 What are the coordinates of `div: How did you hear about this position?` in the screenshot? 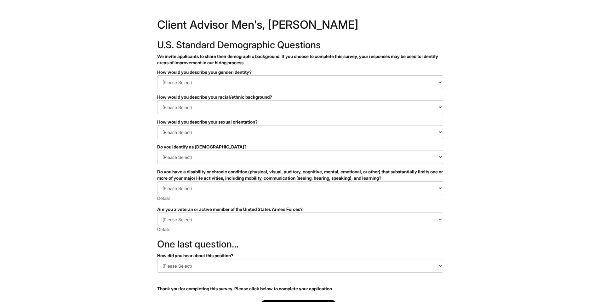 It's located at (300, 255).